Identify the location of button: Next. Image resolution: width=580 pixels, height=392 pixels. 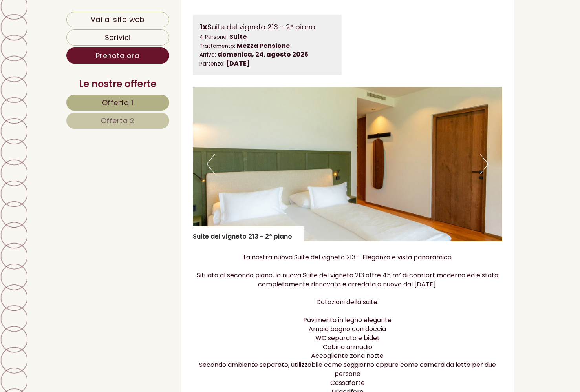
(484, 164).